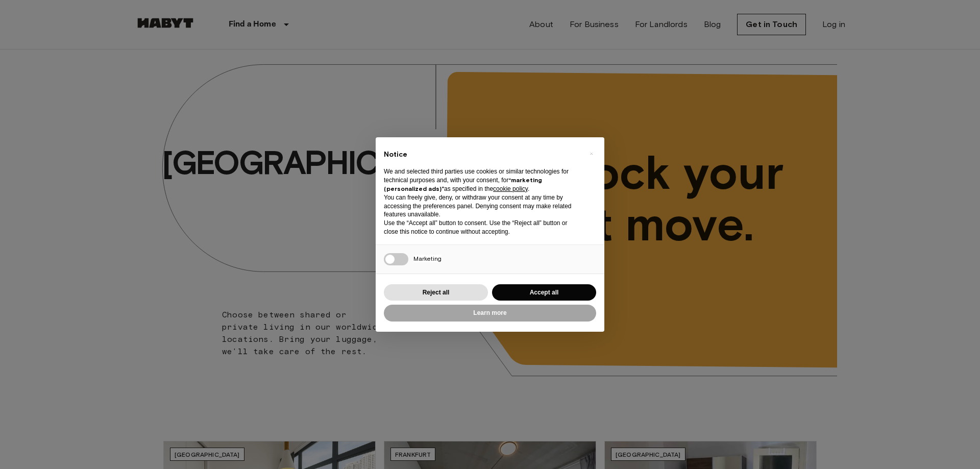 Image resolution: width=980 pixels, height=469 pixels. I want to click on p: We and selected third parties use cookies or similar technologies for technical purposes and, wit..., so click(482, 180).